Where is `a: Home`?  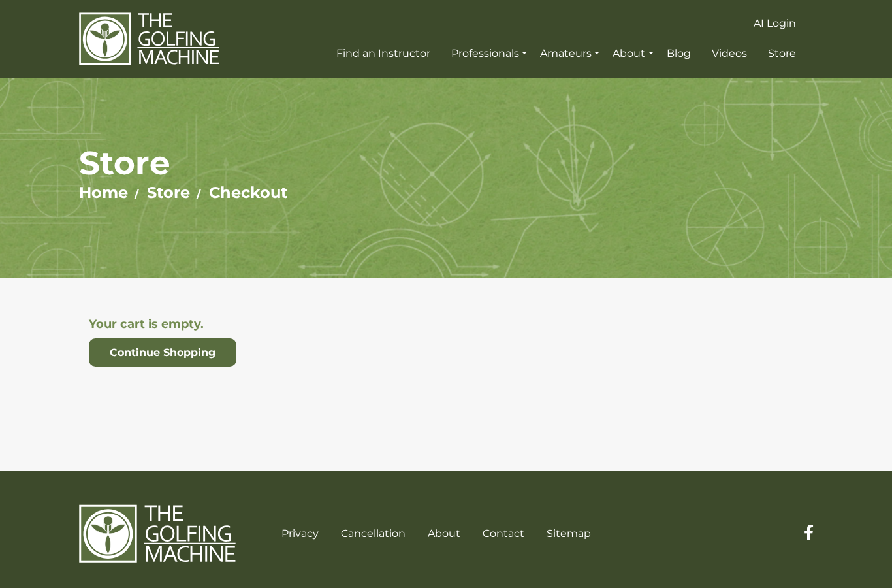 a: Home is located at coordinates (104, 192).